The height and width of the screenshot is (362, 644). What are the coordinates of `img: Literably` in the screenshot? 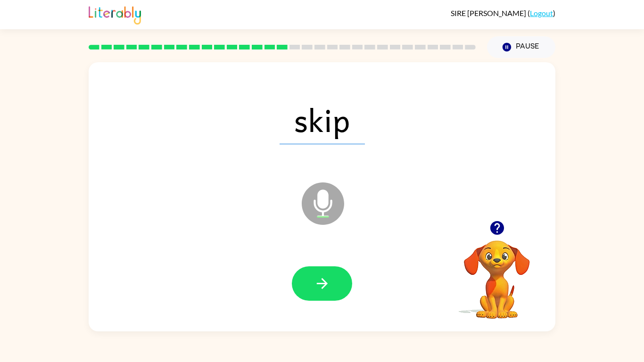 It's located at (115, 14).